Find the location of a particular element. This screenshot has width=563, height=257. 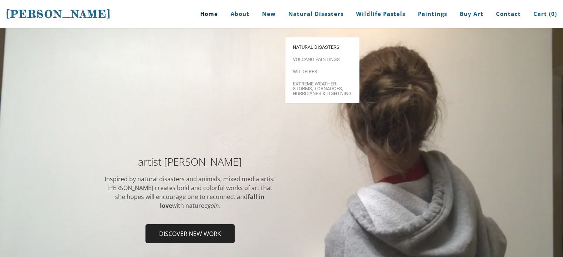

a: Volcano paintings is located at coordinates (322, 59).